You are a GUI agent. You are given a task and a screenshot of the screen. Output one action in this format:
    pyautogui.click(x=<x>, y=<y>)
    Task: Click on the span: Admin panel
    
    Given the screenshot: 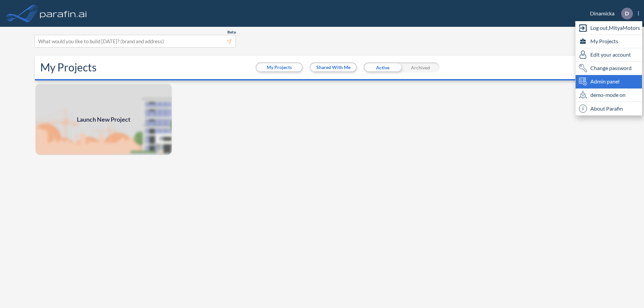 What is the action you would take?
    pyautogui.click(x=605, y=82)
    